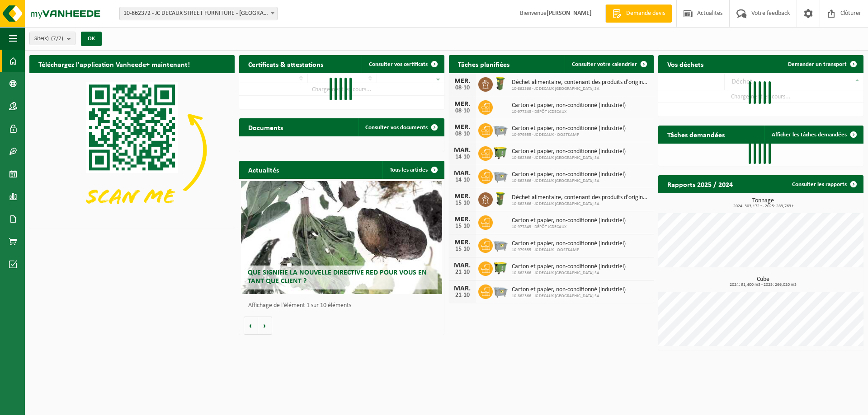 This screenshot has height=415, width=868. I want to click on a: Consulter vos certificats, so click(402, 64).